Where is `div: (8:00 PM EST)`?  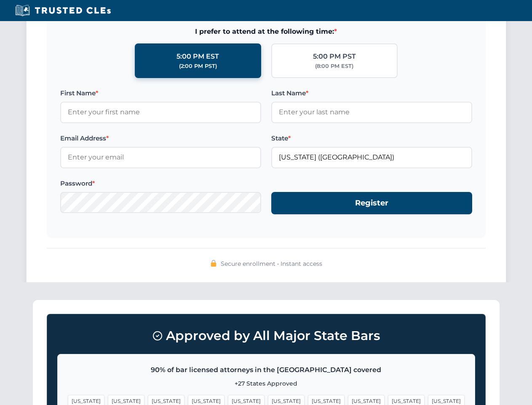 div: (8:00 PM EST) is located at coordinates (334, 66).